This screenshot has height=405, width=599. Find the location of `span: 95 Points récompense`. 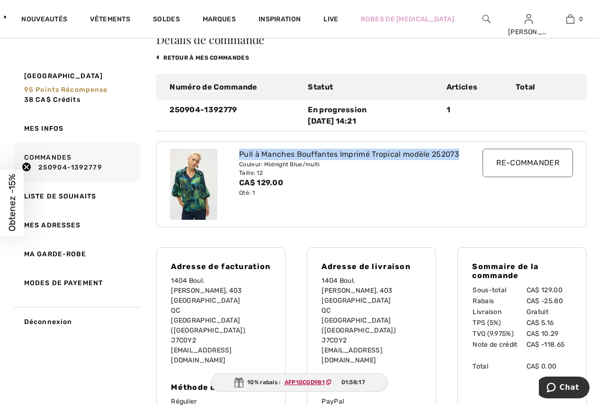

span: 95 Points récompense is located at coordinates (66, 90).